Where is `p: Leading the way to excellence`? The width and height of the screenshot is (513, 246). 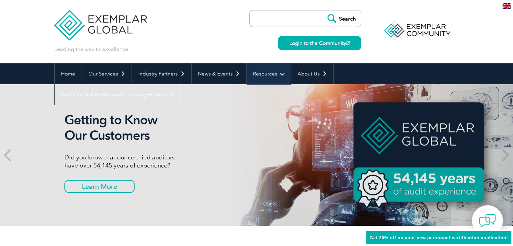 p: Leading the way to excellence is located at coordinates (91, 49).